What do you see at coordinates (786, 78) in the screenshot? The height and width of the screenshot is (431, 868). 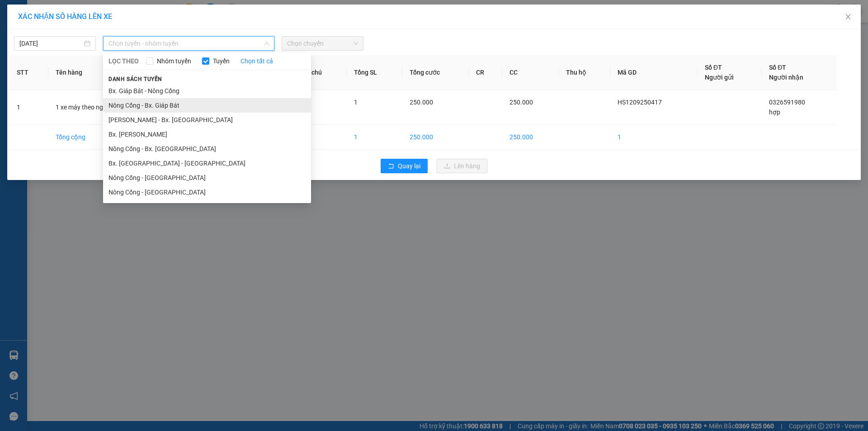 I see `span: Người nhận` at bounding box center [786, 78].